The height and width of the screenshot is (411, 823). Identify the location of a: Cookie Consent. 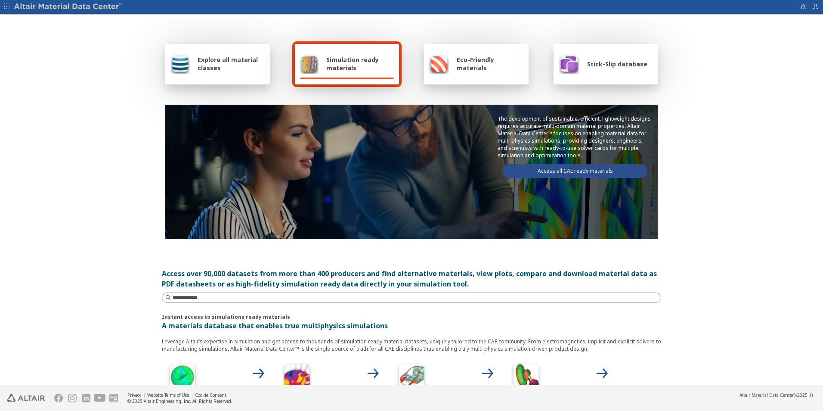
(211, 395).